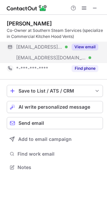  Describe the element at coordinates (55, 91) in the screenshot. I see `div: Save to List / ATS / CRM` at that location.